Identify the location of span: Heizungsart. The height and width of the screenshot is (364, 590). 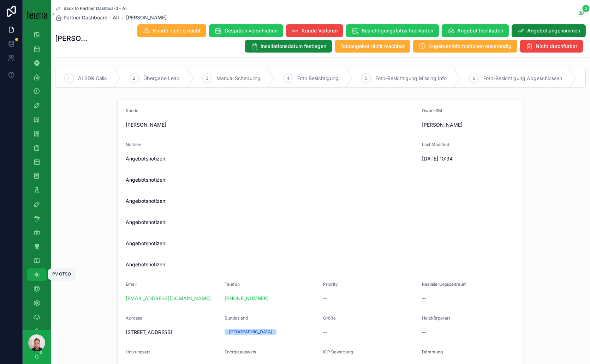
(138, 352).